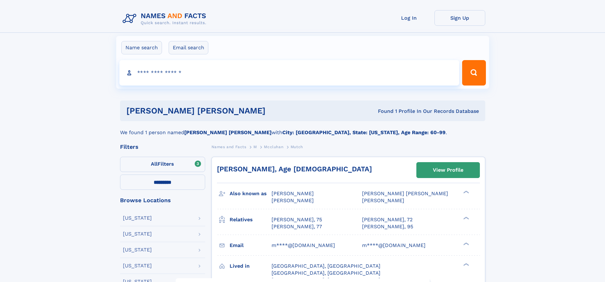 This screenshot has height=282, width=605. What do you see at coordinates (229, 146) in the screenshot?
I see `a: Names and Facts` at bounding box center [229, 146].